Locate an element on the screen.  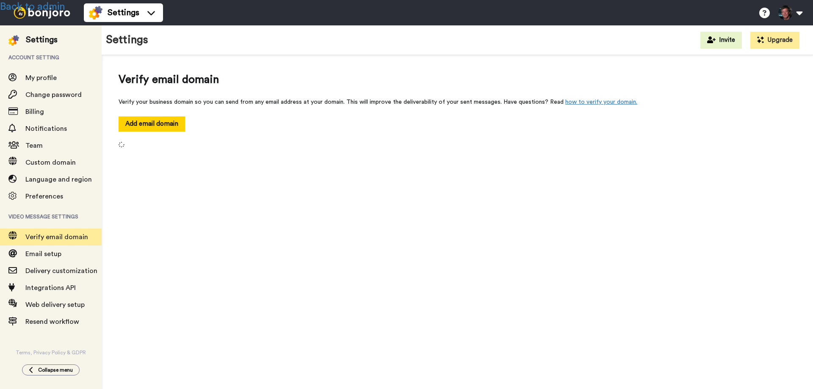
div: Verify your business domain so you can send from any email address at your domain. This will impr... is located at coordinates (457, 102).